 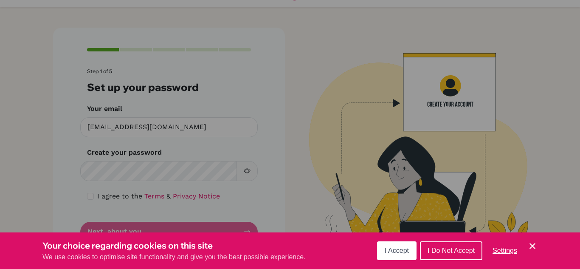 What do you see at coordinates (451, 251) in the screenshot?
I see `button: I Do Not Accept` at bounding box center [451, 251].